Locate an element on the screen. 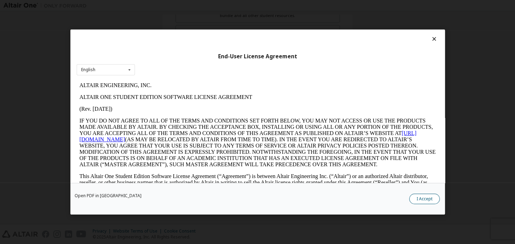 The image size is (515, 244). div: End-User License Agreement is located at coordinates (257, 56).